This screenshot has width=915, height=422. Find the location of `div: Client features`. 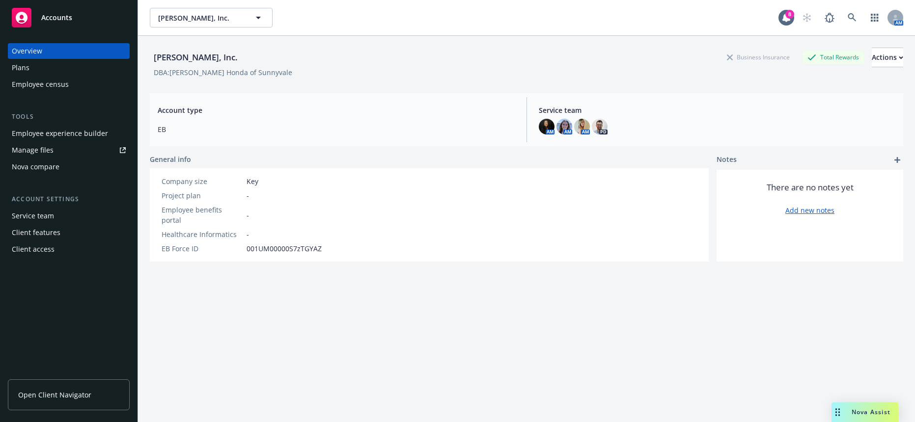

div: Client features is located at coordinates (36, 233).